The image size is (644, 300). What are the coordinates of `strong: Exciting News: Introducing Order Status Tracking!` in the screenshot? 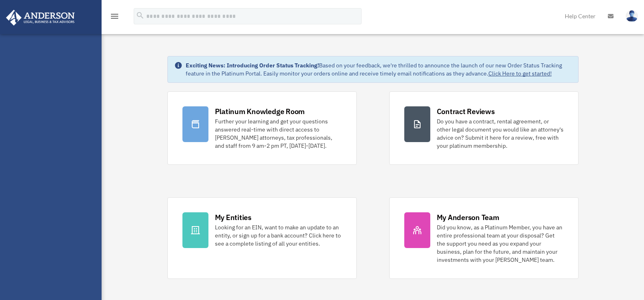 It's located at (253, 65).